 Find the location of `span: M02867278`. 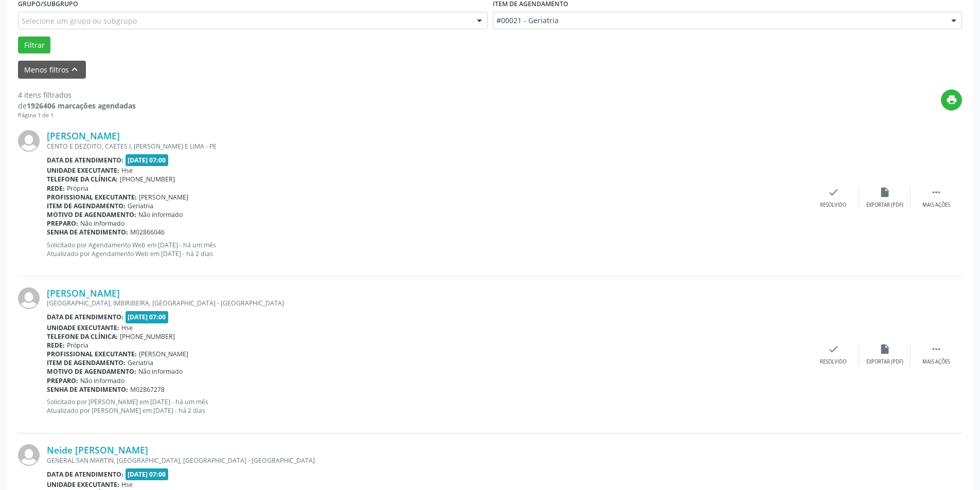

span: M02867278 is located at coordinates (147, 389).